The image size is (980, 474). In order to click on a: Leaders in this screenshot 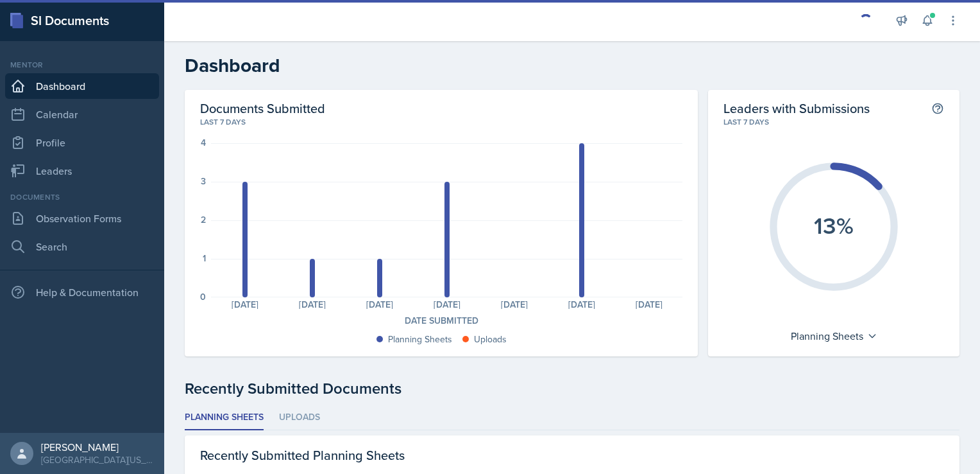, I will do `click(82, 171)`.